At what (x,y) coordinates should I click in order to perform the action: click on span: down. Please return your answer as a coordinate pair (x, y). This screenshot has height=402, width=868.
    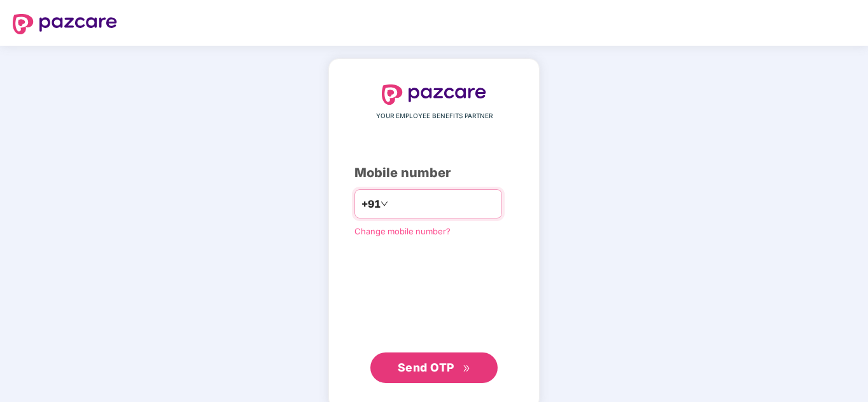
    Looking at the image, I should click on (384, 204).